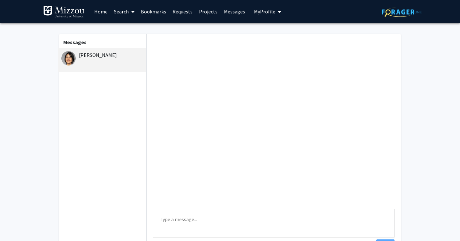 This screenshot has width=460, height=241. I want to click on img: University of Missouri Logo, so click(64, 12).